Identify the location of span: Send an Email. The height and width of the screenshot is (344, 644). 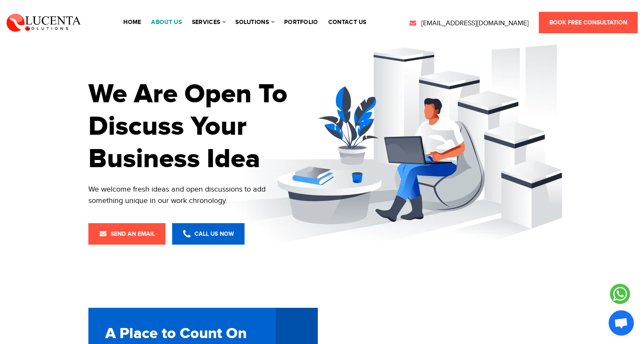
(127, 234).